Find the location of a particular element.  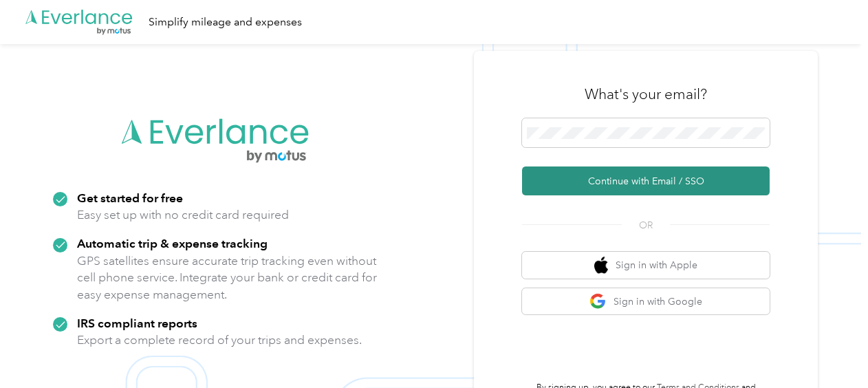

button: google logoSign in with Google is located at coordinates (646, 301).